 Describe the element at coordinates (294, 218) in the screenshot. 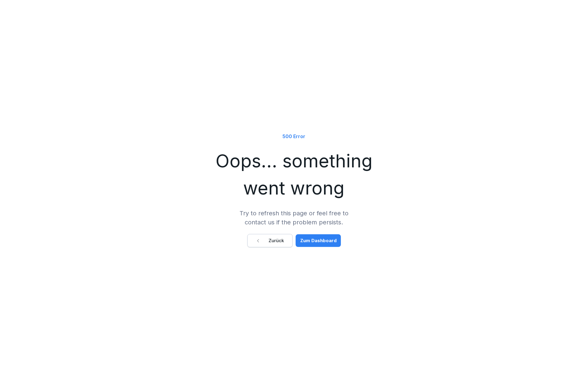

I see `p: Try to refresh this page or feel free to contact us if the problem persists.` at that location.